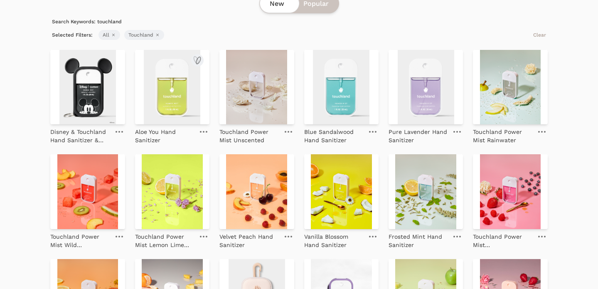 The image size is (598, 289). What do you see at coordinates (109, 35) in the screenshot?
I see `span: All` at bounding box center [109, 35].